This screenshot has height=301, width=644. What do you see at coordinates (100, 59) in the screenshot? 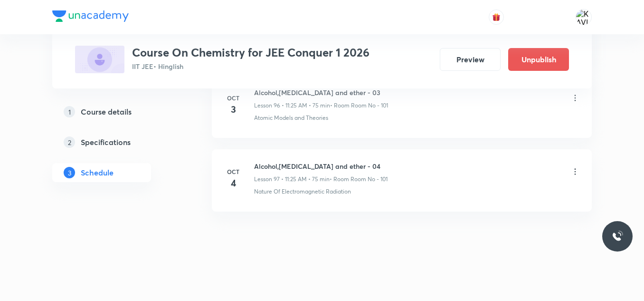
I see `img: C97E4C43-CACF-42DE-BB38-9A159FCA89D1_plus.png` at bounding box center [100, 59].